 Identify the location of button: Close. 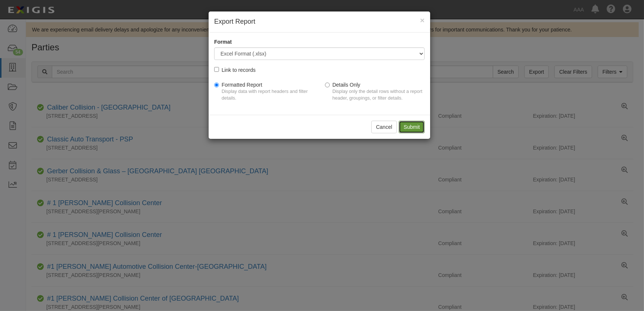
(422, 20).